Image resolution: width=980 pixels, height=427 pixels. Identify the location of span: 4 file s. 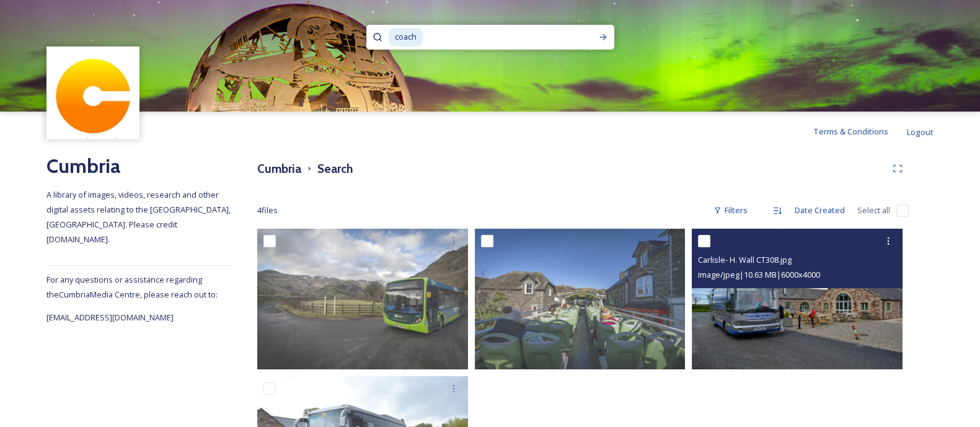
(267, 210).